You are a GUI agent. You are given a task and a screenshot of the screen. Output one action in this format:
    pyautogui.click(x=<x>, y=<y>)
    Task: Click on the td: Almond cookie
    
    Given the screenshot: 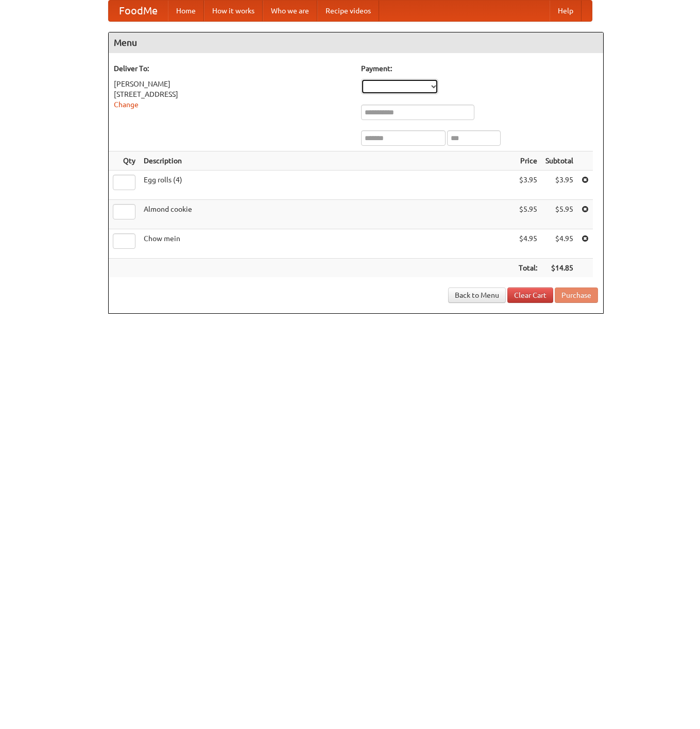 What is the action you would take?
    pyautogui.click(x=327, y=214)
    